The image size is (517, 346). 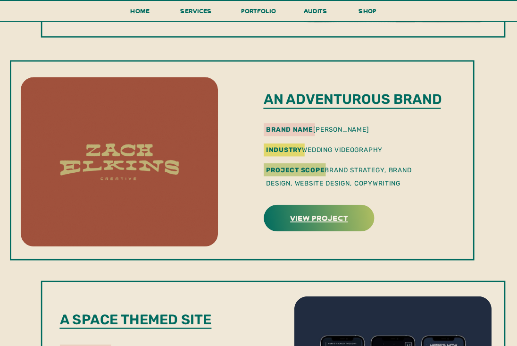 I want to click on a: Home, so click(x=140, y=14).